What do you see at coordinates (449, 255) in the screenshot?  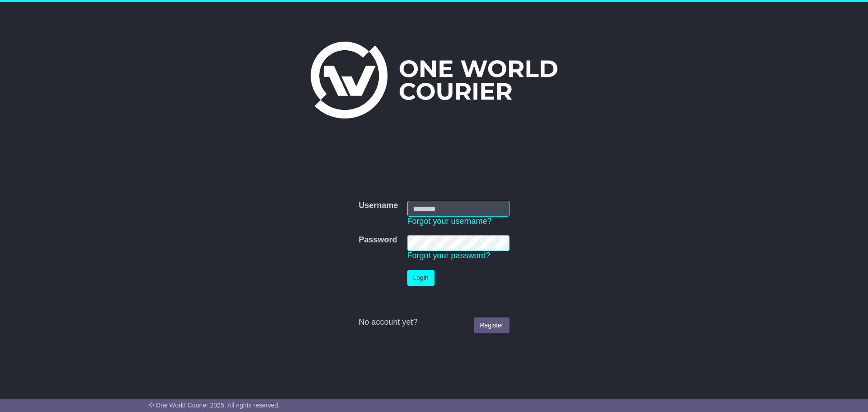 I see `a: Forgot your password?` at bounding box center [449, 255].